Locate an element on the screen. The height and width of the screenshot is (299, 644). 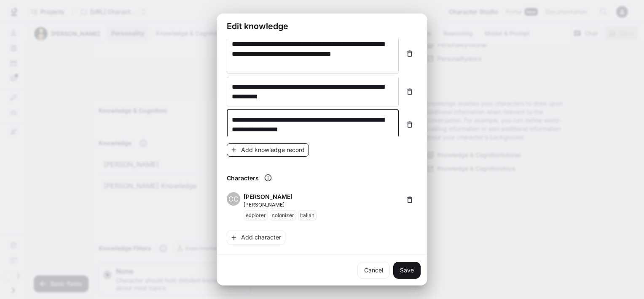
p: explorer is located at coordinates (256, 216).